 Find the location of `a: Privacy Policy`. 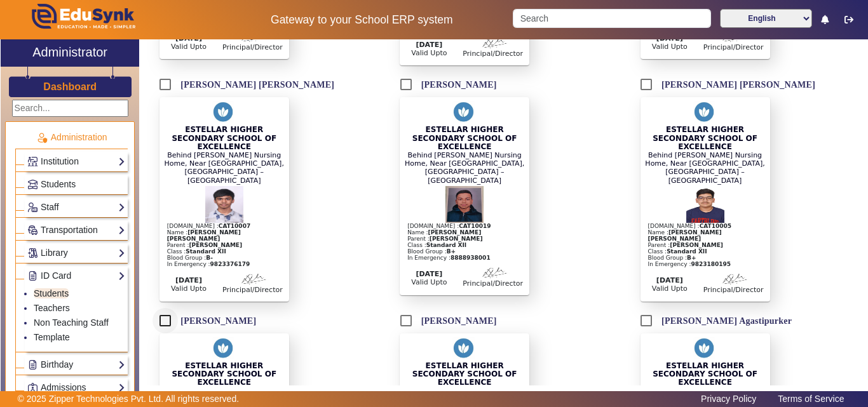

a: Privacy Policy is located at coordinates (728, 399).